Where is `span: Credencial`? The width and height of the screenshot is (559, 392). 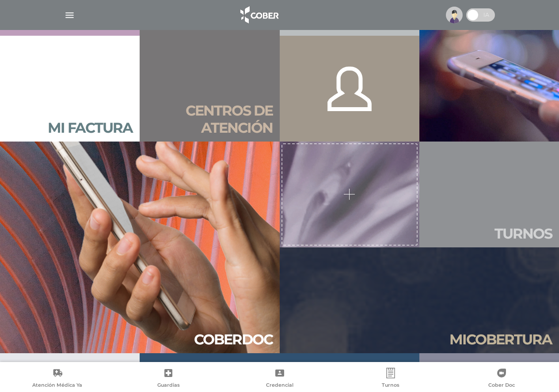 span: Credencial is located at coordinates (280, 386).